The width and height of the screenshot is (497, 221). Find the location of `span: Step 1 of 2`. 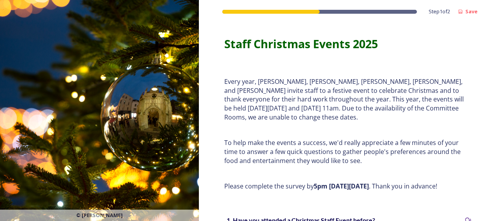

span: Step 1 of 2 is located at coordinates (440, 11).